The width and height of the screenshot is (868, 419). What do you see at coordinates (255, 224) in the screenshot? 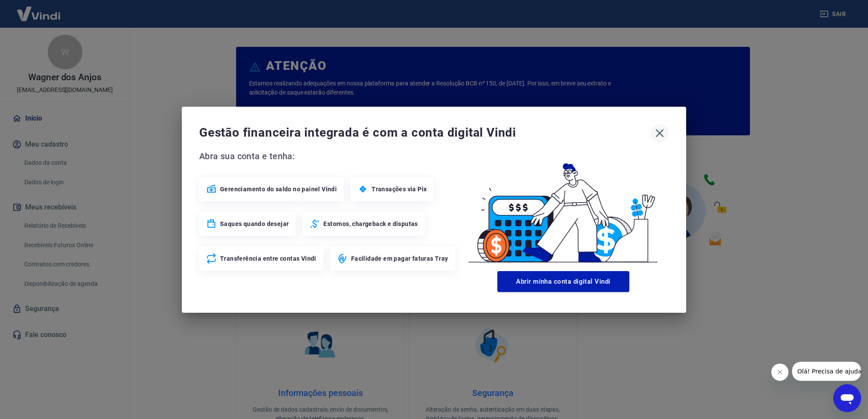
I see `span: Saques quando desejar` at bounding box center [255, 224].